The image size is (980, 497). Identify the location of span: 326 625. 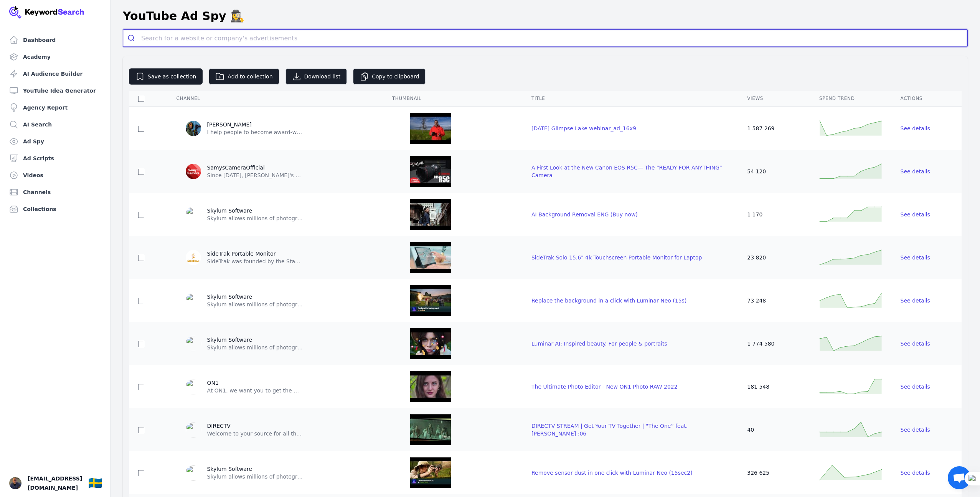
(758, 473).